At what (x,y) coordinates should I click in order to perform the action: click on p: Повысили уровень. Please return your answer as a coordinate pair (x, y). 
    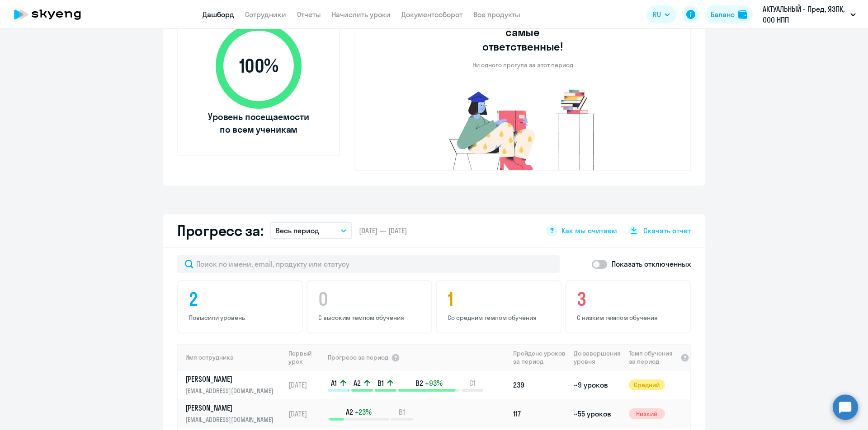
    Looking at the image, I should click on (241, 318).